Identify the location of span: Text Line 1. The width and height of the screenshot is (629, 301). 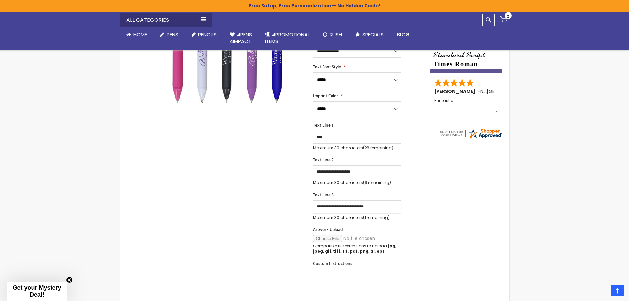
(323, 125).